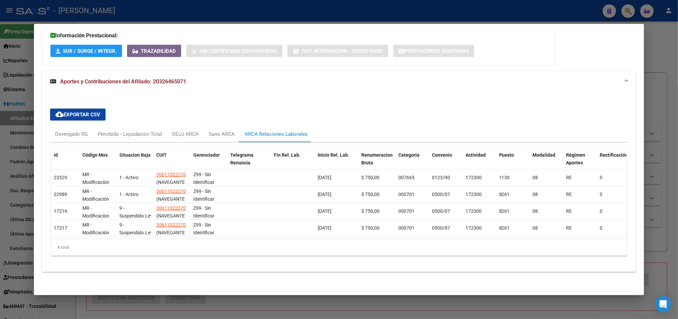 This screenshot has width=678, height=319. I want to click on button: Prestaciones Auditadas, so click(434, 51).